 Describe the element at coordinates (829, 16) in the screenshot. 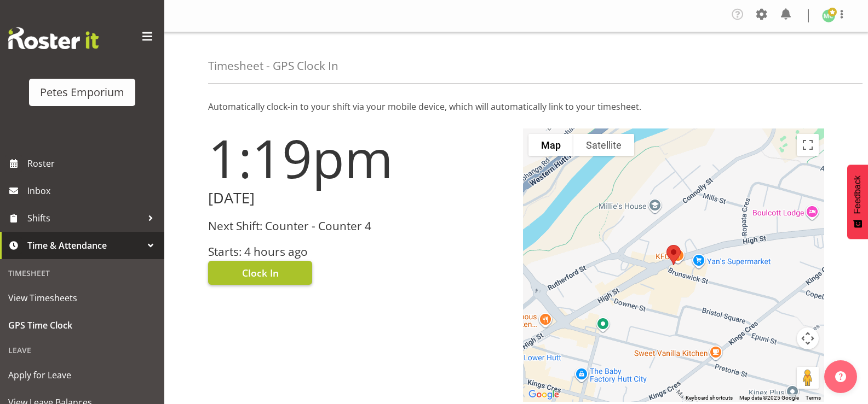

I see `img: melissa-cowen2635.jpg` at that location.